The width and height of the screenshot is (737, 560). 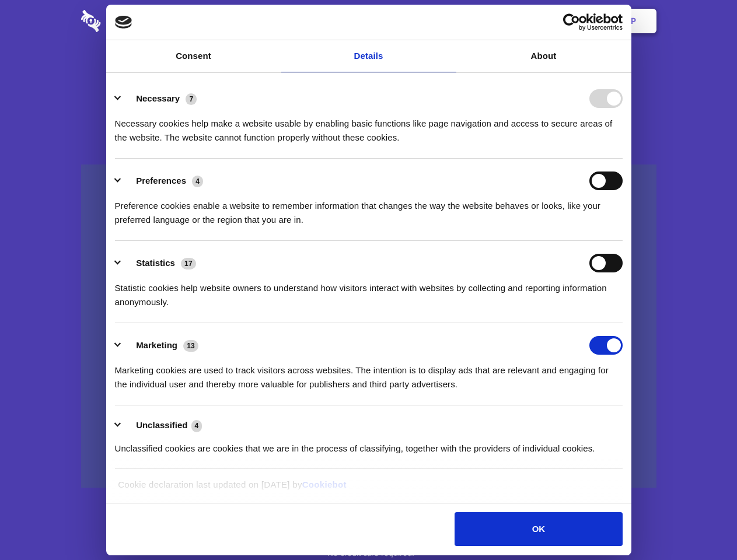 I want to click on button: Necessary (7), so click(x=159, y=98).